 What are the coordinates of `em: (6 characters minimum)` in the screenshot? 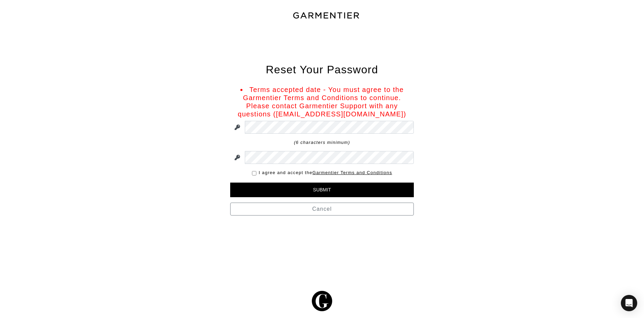 It's located at (322, 142).